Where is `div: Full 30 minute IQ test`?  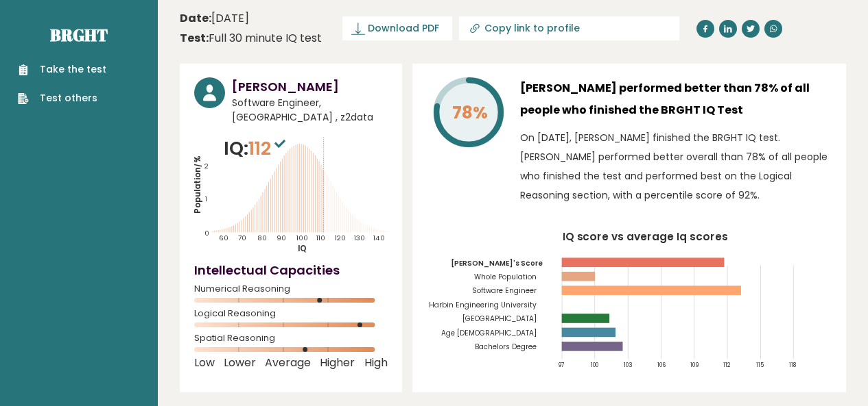 div: Full 30 minute IQ test is located at coordinates (250, 39).